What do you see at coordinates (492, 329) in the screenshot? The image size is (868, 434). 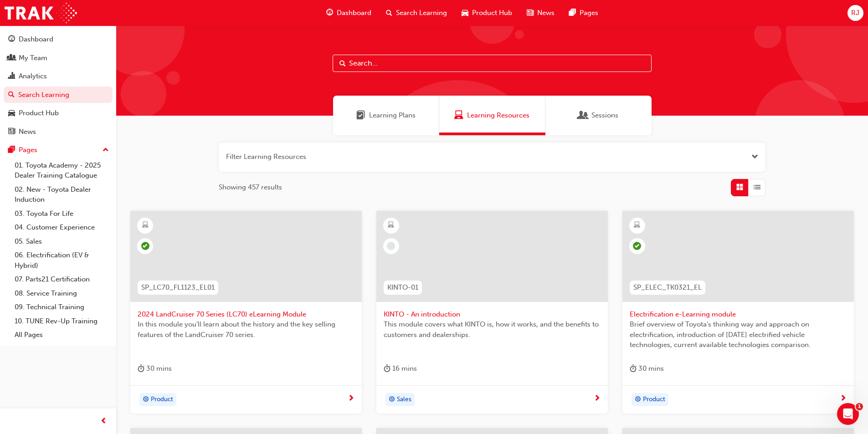 I see `span: This module covers what KINTO is, how it works, and the benefits to customers and dealerships.` at bounding box center [492, 329].